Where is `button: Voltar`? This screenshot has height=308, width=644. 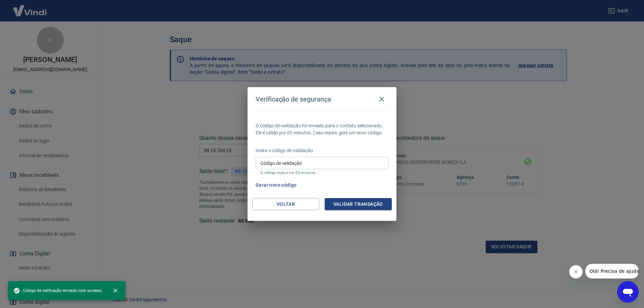
button: Voltar is located at coordinates (286, 204).